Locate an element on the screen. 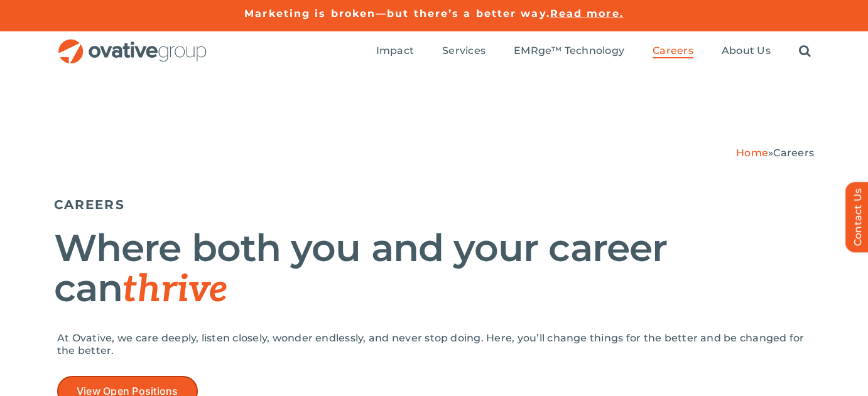  a: Impact is located at coordinates (395, 51).